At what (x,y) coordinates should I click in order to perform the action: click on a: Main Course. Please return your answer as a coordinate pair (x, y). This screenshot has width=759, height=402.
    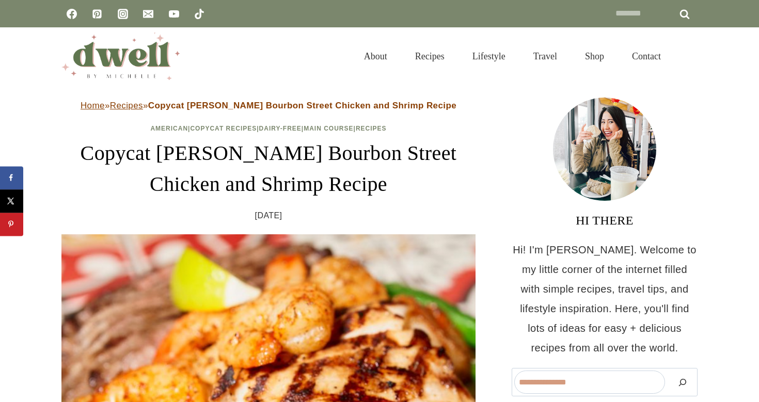
    Looking at the image, I should click on (328, 128).